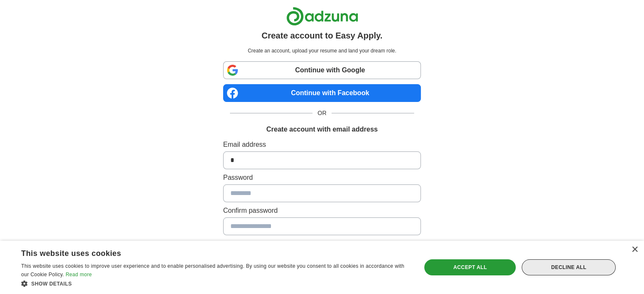 Image resolution: width=644 pixels, height=294 pixels. Describe the element at coordinates (322, 70) in the screenshot. I see `a: Continue with Google` at that location.